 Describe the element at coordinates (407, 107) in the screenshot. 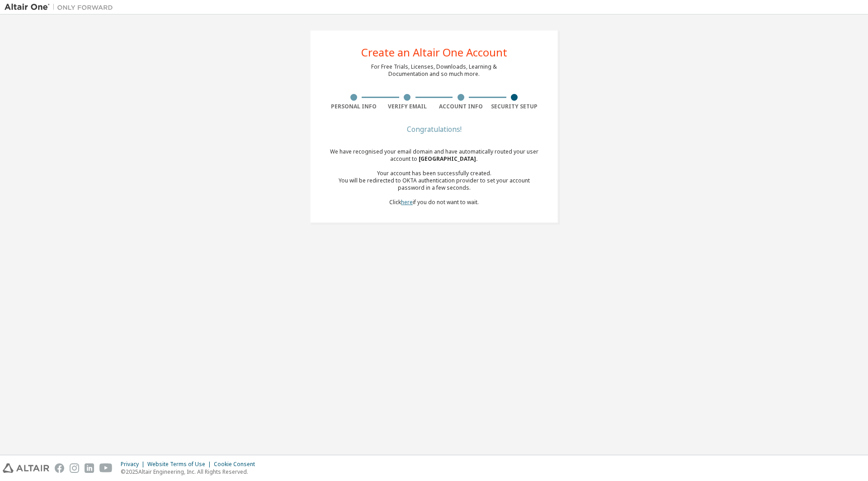

I see `div: Verify Email` at that location.